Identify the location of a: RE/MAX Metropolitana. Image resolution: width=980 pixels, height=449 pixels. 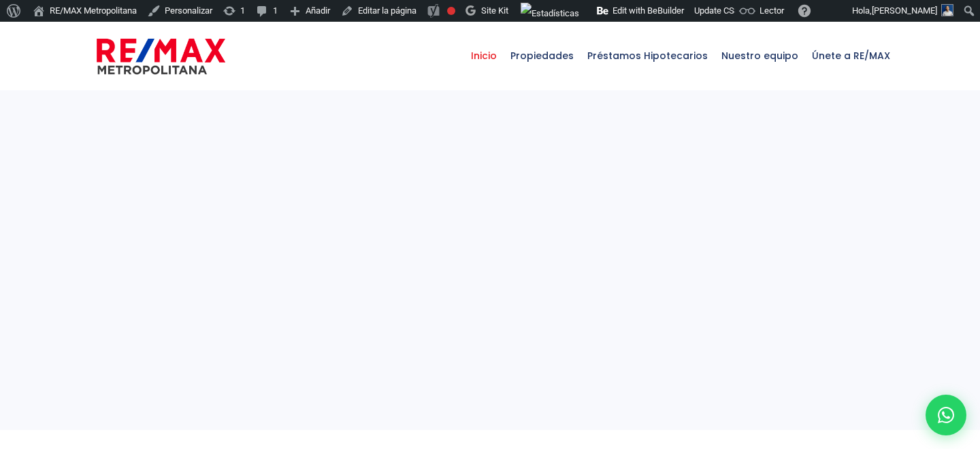
(161, 55).